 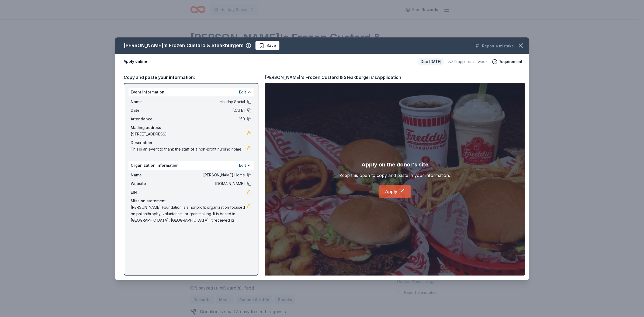 What do you see at coordinates (206, 119) in the screenshot?
I see `span: 150` at bounding box center [206, 119].